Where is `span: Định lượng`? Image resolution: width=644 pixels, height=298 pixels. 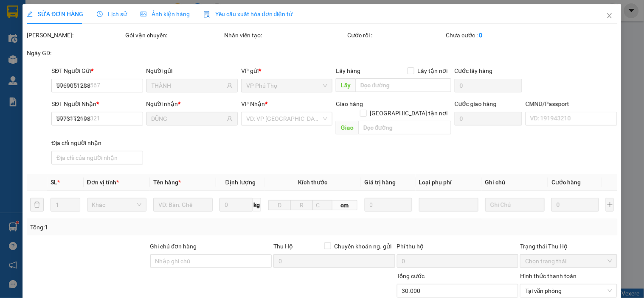
span: Định lượng is located at coordinates (240, 183).